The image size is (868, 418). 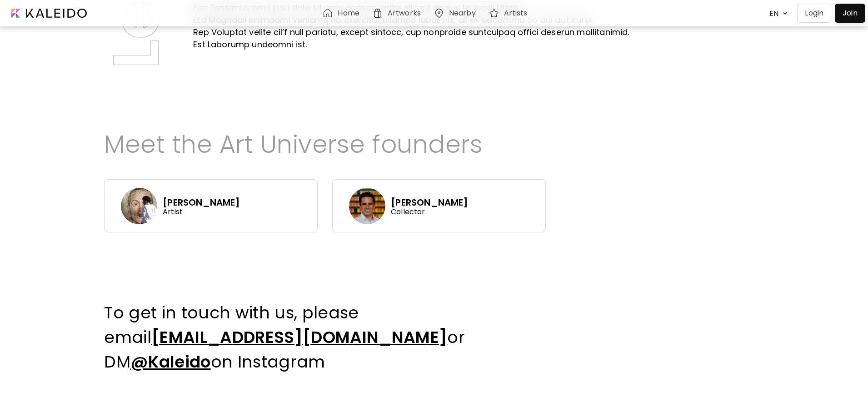 What do you see at coordinates (773, 13) in the screenshot?
I see `div: EN` at bounding box center [773, 13].